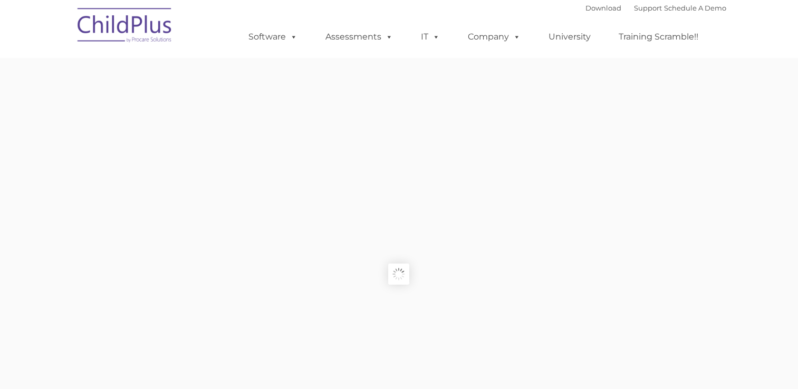 Image resolution: width=798 pixels, height=389 pixels. Describe the element at coordinates (603, 8) in the screenshot. I see `a: Download` at that location.